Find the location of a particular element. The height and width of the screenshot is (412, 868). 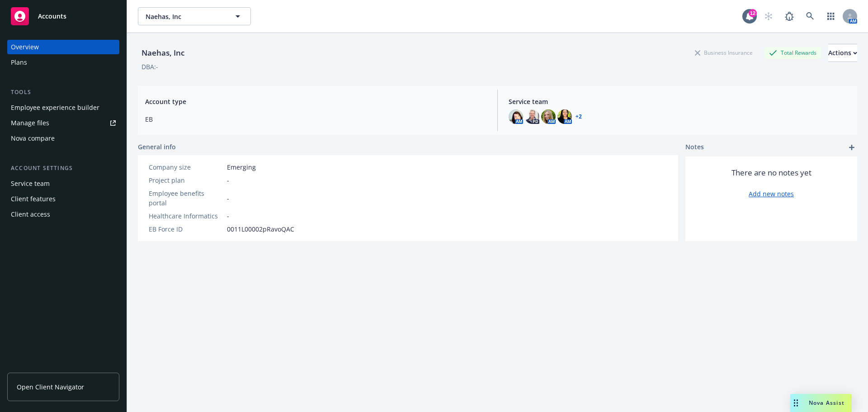

a: Accounts is located at coordinates (63, 16).